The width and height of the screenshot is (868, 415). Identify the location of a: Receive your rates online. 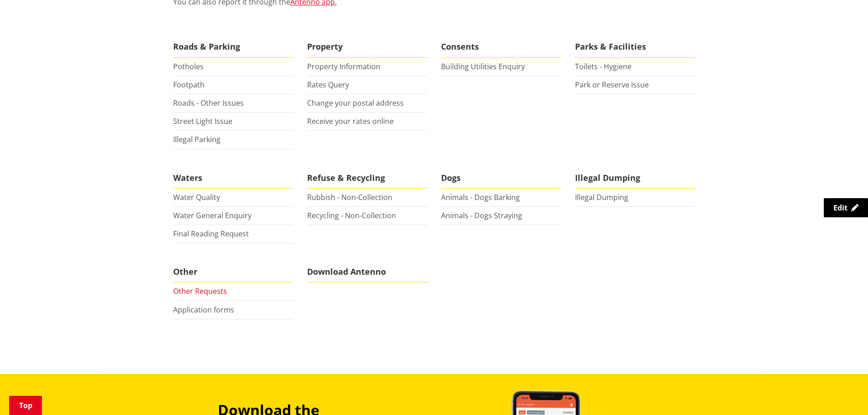
(350, 122).